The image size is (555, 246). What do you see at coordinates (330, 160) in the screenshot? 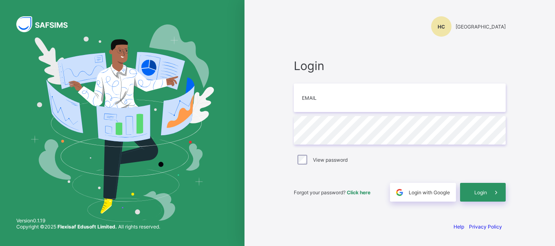
I see `label: View password` at bounding box center [330, 160].